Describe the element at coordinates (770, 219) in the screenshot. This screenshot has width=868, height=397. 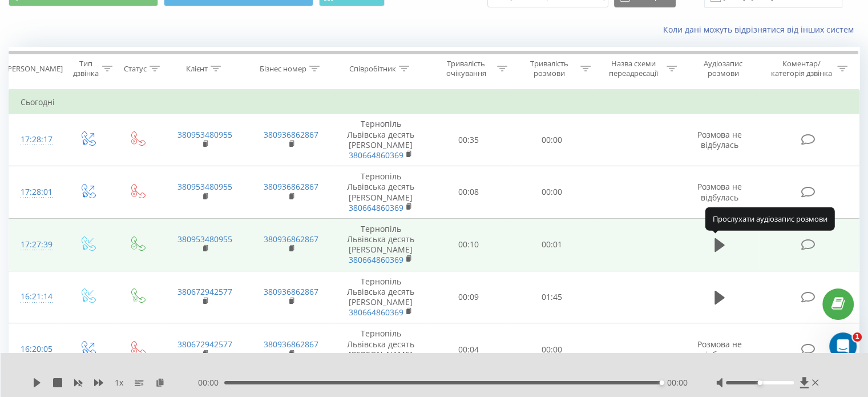
I see `div: Прослухати аудіозапис розмови` at that location.